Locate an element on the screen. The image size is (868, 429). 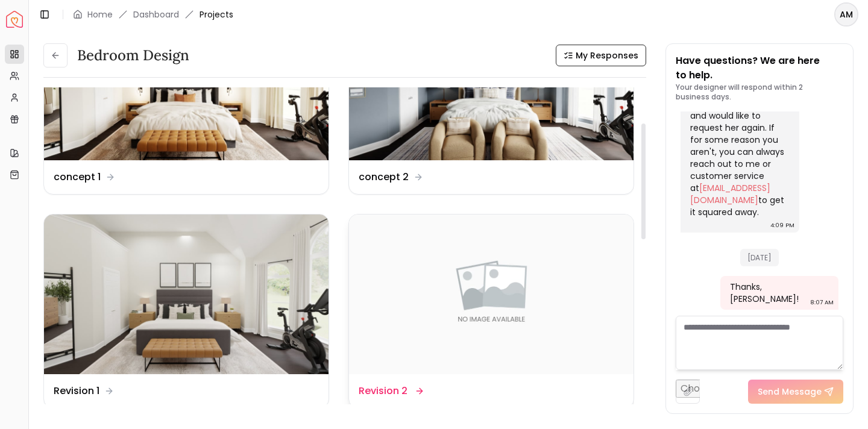
dd: concept 1 is located at coordinates (77, 177).